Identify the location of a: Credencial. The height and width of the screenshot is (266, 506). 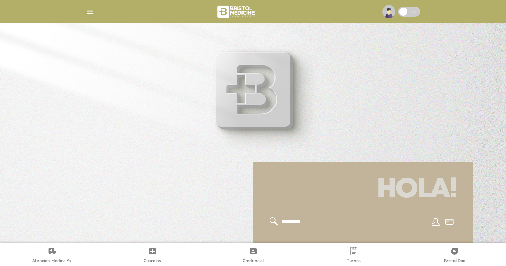
(253, 256).